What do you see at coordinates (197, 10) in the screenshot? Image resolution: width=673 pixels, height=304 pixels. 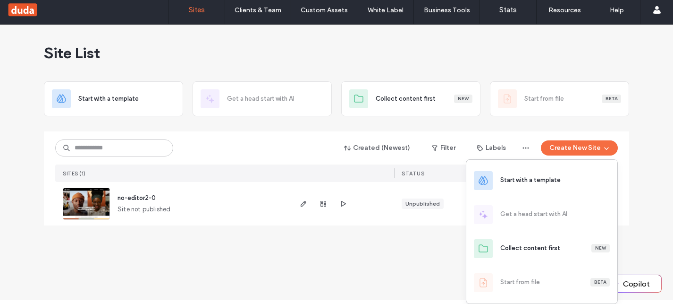 I see `label: Sites` at bounding box center [197, 10].